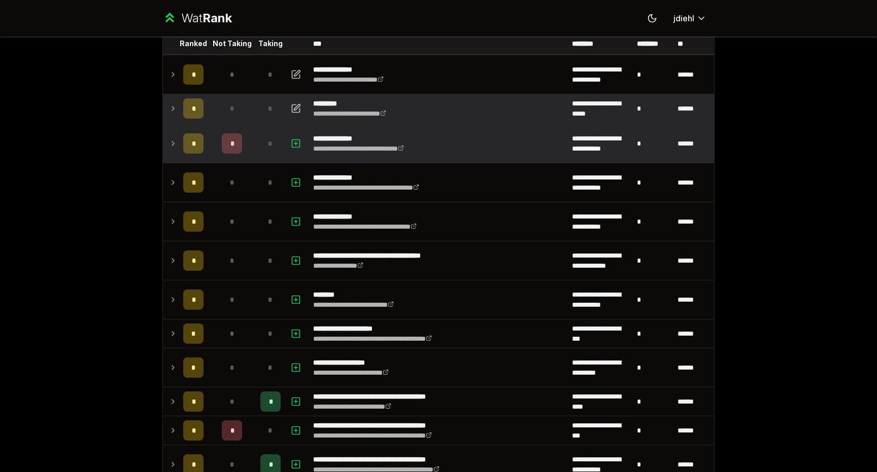  Describe the element at coordinates (270, 44) in the screenshot. I see `p: Taking` at that location.